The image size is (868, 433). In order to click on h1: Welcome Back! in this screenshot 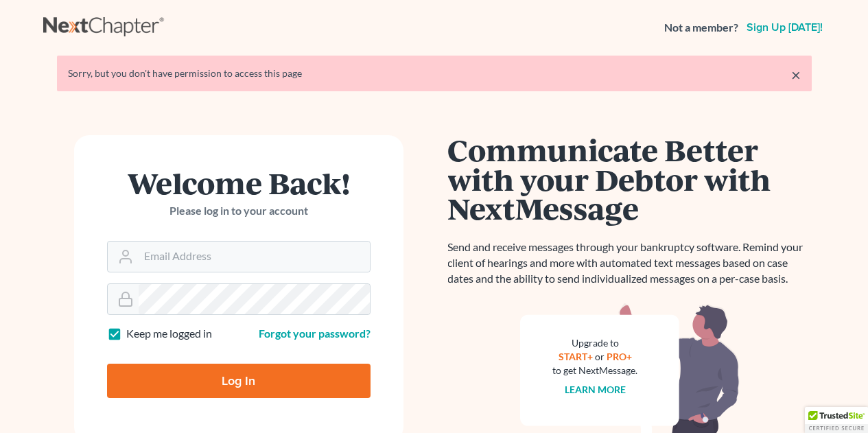, I will do `click(238, 182)`.